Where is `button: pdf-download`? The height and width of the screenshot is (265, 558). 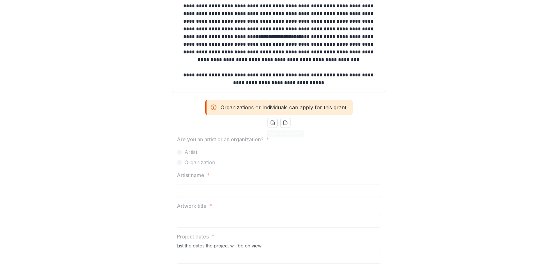
button: pdf-download is located at coordinates (285, 123).